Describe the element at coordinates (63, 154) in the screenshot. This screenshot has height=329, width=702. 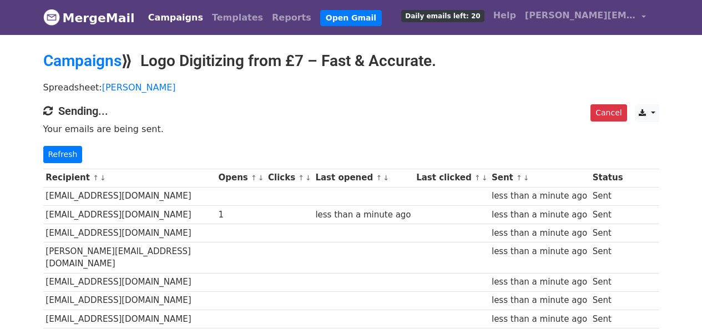
I see `a: Refresh` at that location.